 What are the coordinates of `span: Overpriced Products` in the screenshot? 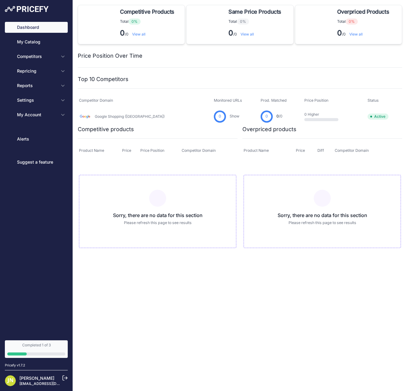 It's located at (363, 12).